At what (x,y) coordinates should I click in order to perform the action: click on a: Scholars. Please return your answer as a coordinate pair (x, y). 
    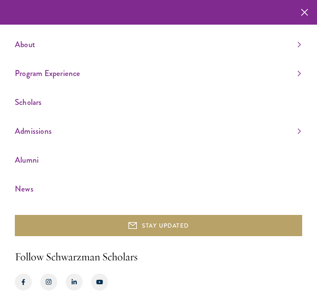
    Looking at the image, I should click on (158, 102).